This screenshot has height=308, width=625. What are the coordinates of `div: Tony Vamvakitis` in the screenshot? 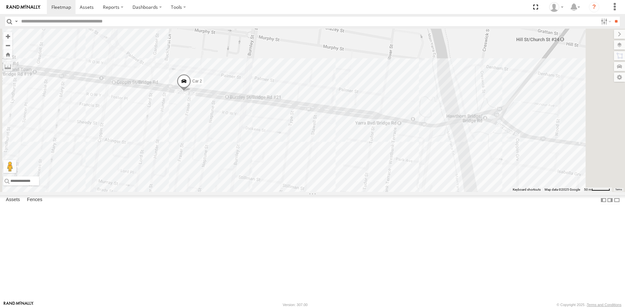 It's located at (557, 7).